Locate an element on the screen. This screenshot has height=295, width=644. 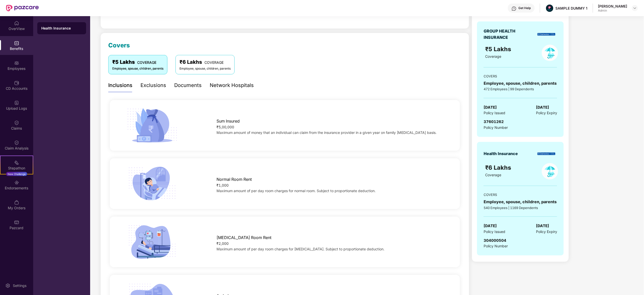
span: 304000504 is located at coordinates (495, 240).